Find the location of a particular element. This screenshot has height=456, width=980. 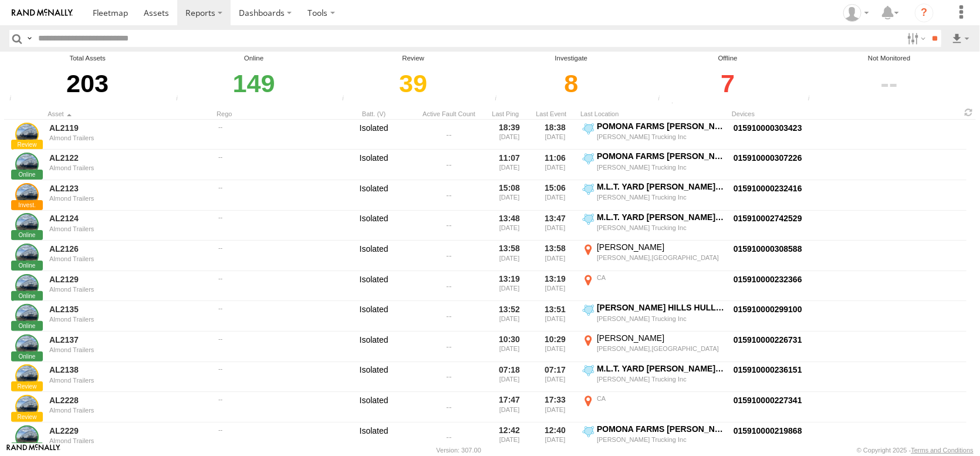

div: Investigate is located at coordinates (571, 58).